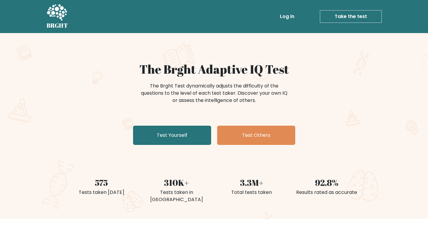  Describe the element at coordinates (57, 26) in the screenshot. I see `h5: BRGHT` at that location.